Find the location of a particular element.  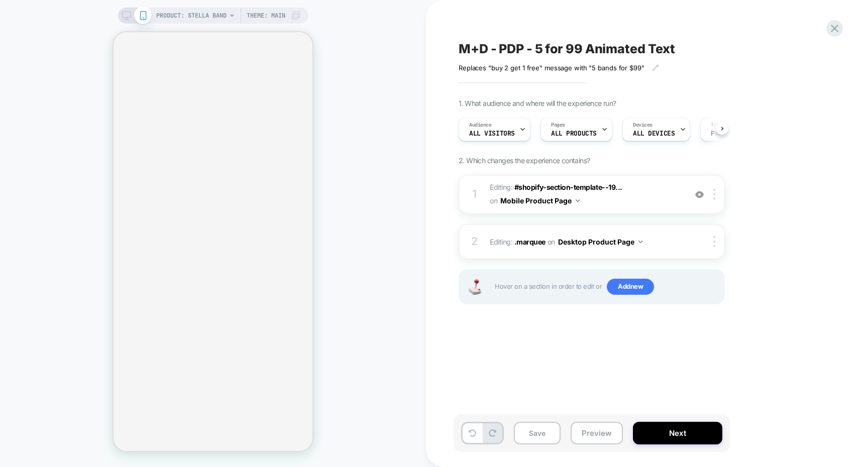

span: #shopify-section-template--19... is located at coordinates (568, 187).